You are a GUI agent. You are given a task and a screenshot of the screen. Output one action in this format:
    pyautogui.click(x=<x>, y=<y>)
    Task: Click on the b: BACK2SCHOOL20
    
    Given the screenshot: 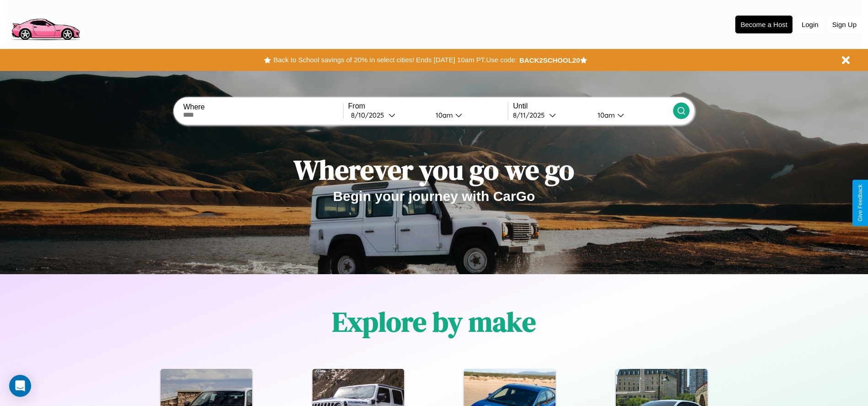 What is the action you would take?
    pyautogui.click(x=549, y=60)
    